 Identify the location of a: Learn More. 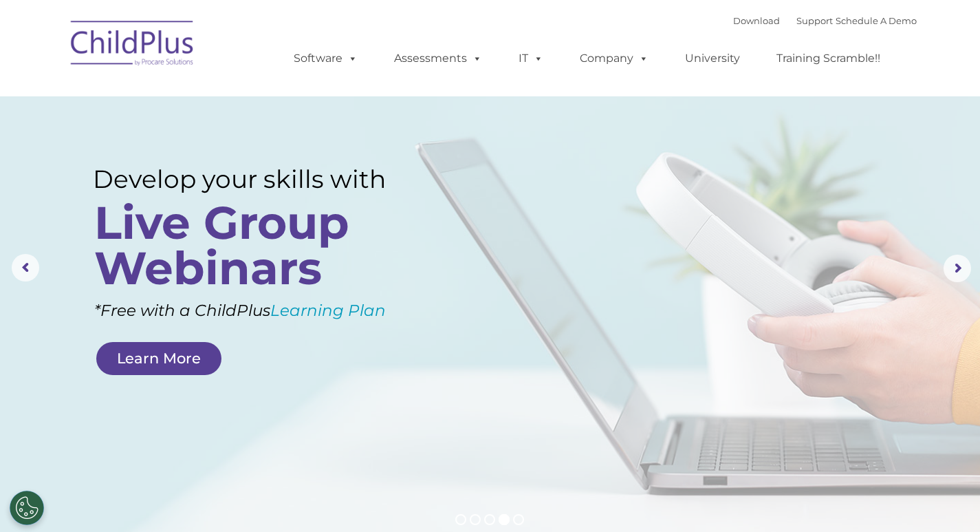
(159, 359).